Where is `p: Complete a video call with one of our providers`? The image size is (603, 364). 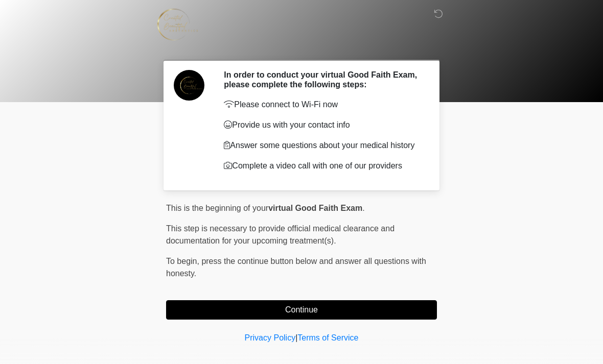 p: Complete a video call with one of our providers is located at coordinates (322, 166).